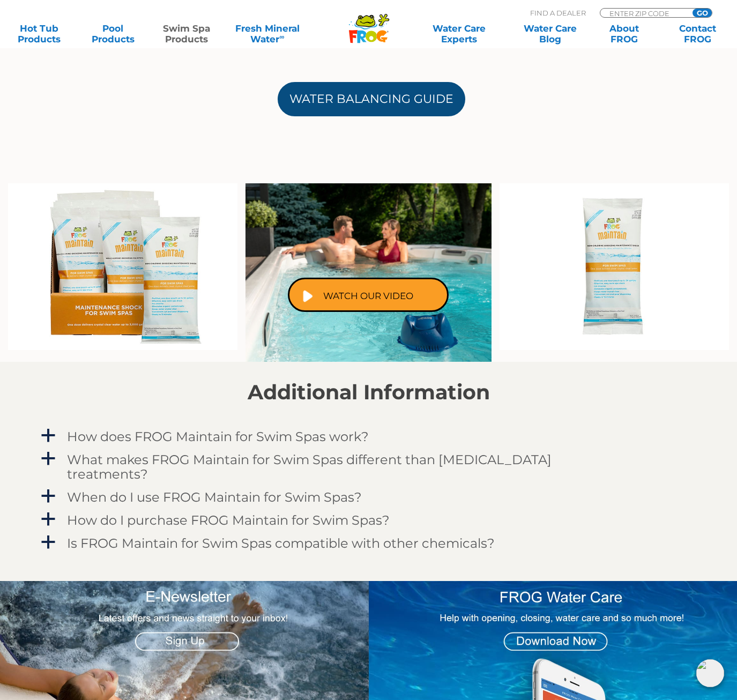  I want to click on a: a Is FROG Maintain for Swim Spas compatible with other chemicals?, so click(368, 543).